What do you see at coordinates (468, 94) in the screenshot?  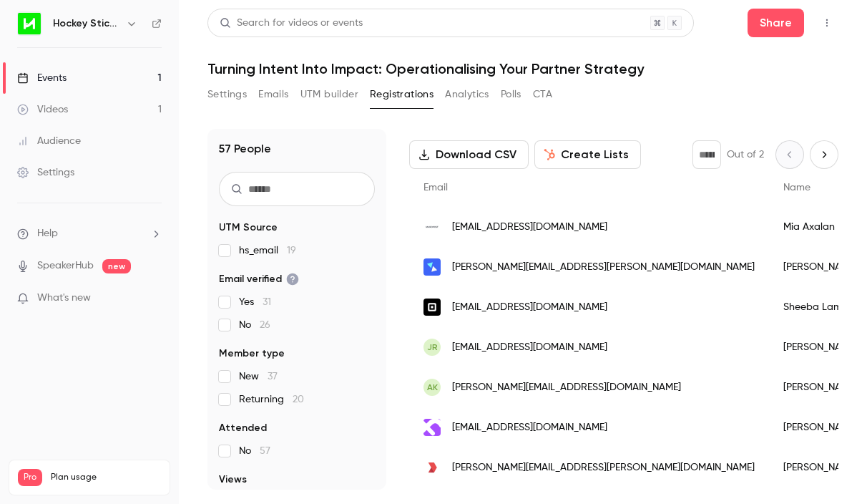 I see `button: Analytics` at bounding box center [468, 94].